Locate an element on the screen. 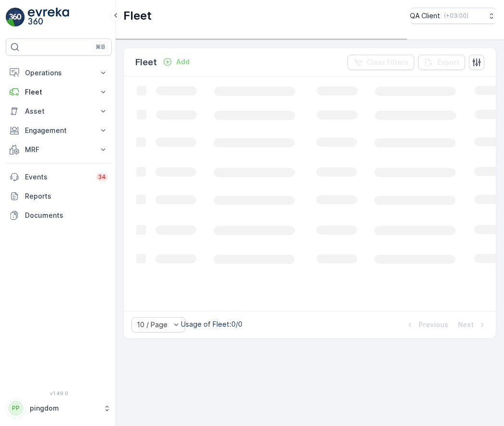 This screenshot has height=426, width=504. a: Reports is located at coordinates (58, 196).